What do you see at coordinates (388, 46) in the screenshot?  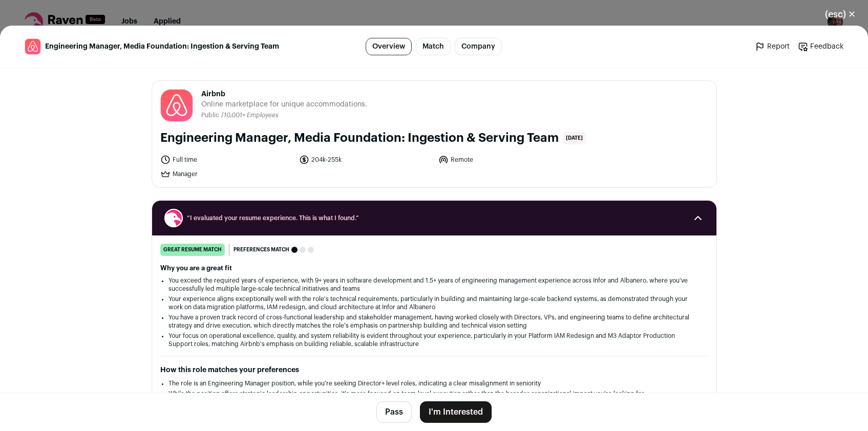 I see `a: Overview` at bounding box center [388, 46].